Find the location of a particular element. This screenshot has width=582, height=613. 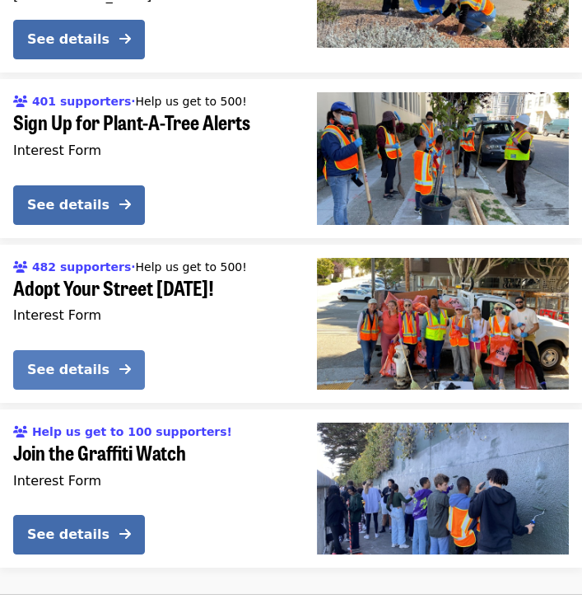

span: 482 supporters is located at coordinates (82, 267).